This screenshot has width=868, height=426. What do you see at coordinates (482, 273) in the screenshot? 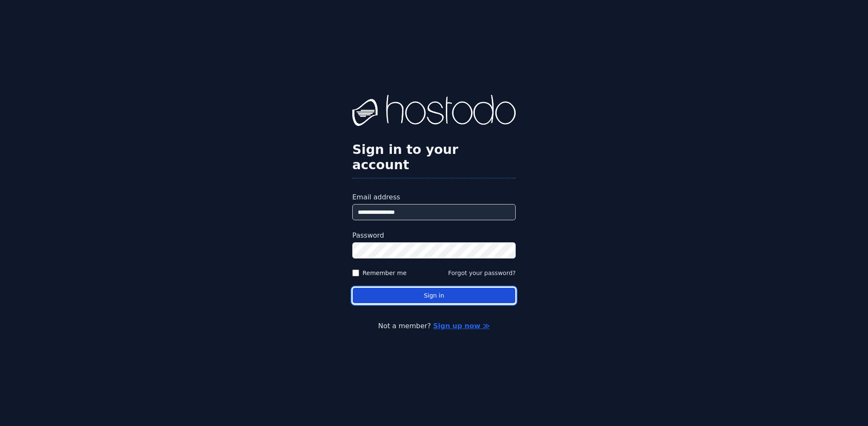
I see `button: Forgot your password?` at bounding box center [482, 273].